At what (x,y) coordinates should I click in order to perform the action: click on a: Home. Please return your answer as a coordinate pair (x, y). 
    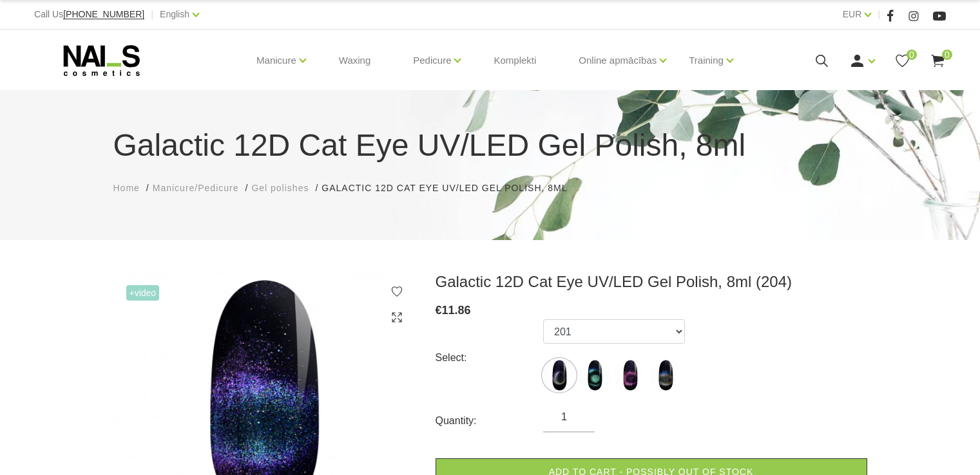
    Looking at the image, I should click on (126, 188).